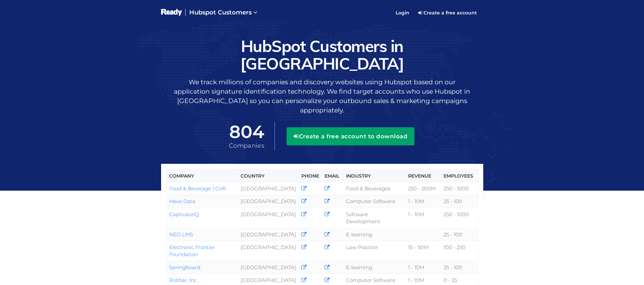 This screenshot has height=285, width=644. Describe the element at coordinates (402, 13) in the screenshot. I see `a: Login` at that location.